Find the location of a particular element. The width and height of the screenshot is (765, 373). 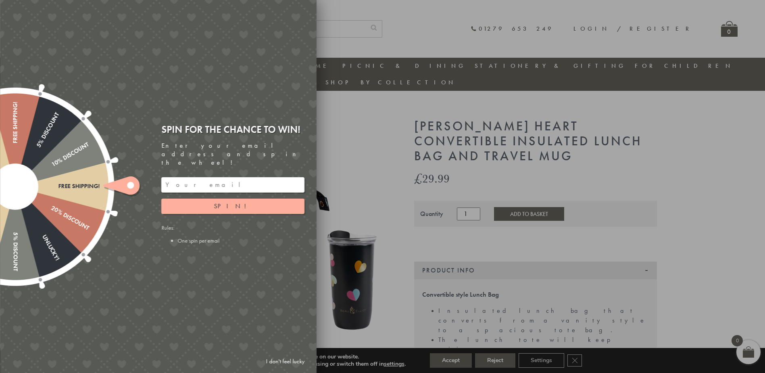

div: Spin for the chance to win! is located at coordinates (233, 129).